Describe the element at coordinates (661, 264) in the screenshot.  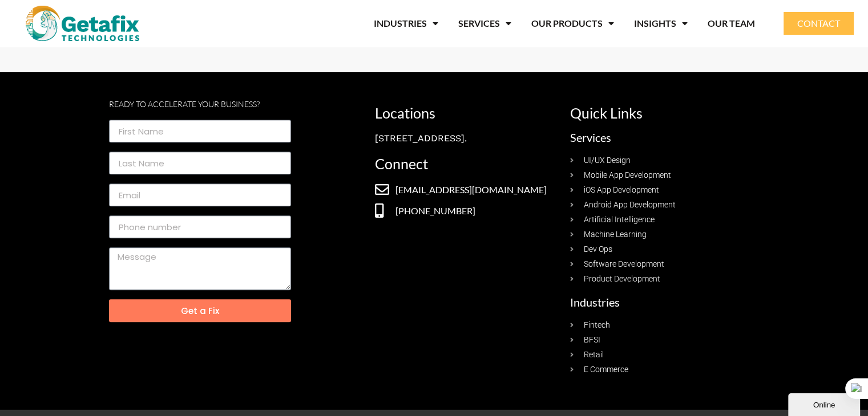
I see `a: Software Development` at that location.